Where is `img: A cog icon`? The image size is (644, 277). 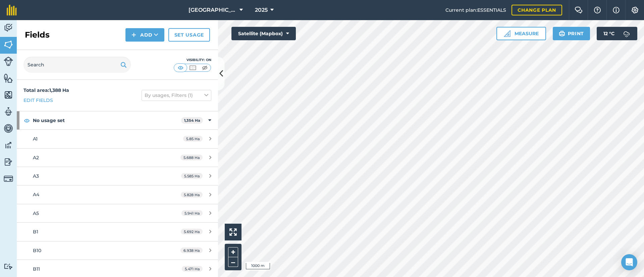 img: A cog icon is located at coordinates (635, 10).